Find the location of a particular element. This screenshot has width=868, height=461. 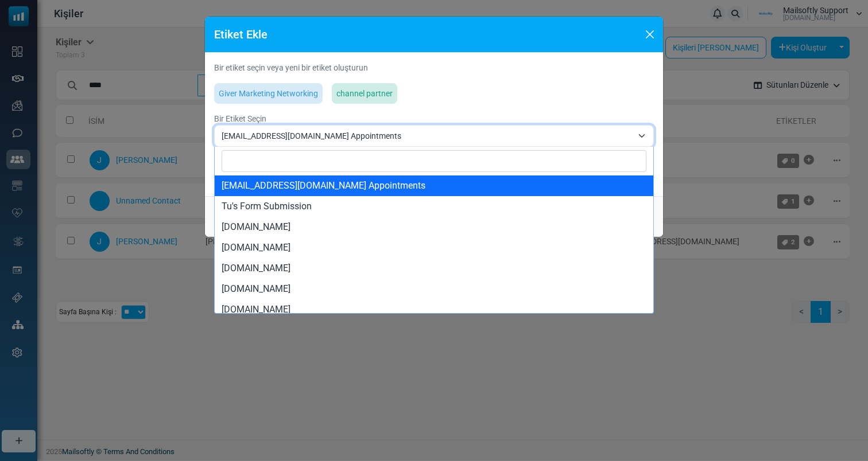

li: Tu's Form Submission is located at coordinates (434, 206).